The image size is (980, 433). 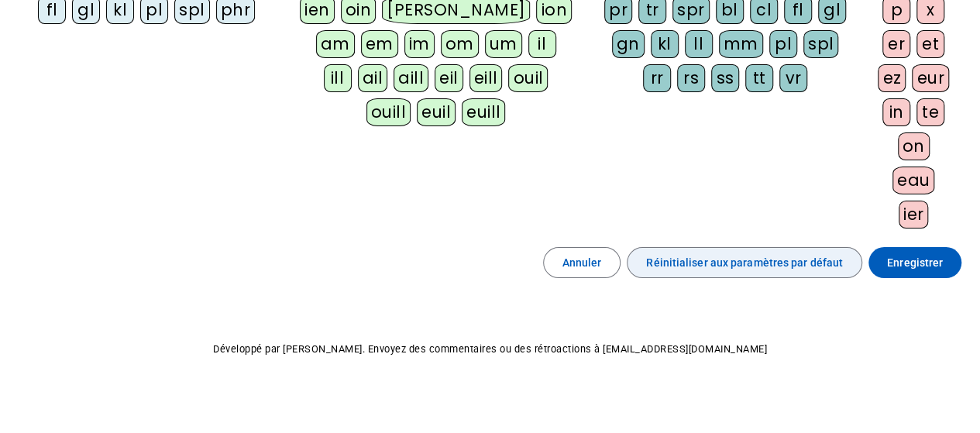 I want to click on div: spl, so click(x=821, y=44).